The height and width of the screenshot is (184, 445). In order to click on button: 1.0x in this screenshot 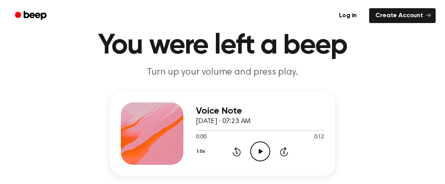, I will do `click(202, 152)`.